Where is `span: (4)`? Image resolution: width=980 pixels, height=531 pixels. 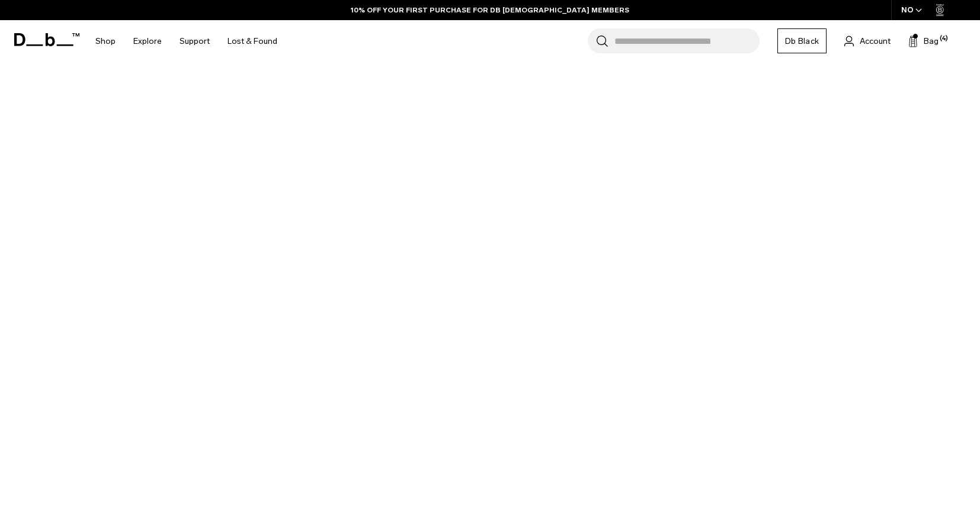 span: (4) is located at coordinates (944, 38).